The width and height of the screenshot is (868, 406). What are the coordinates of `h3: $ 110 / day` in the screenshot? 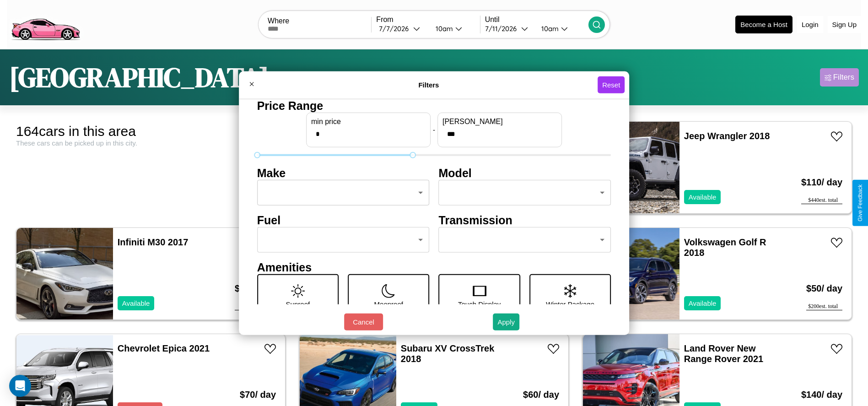 It's located at (822, 182).